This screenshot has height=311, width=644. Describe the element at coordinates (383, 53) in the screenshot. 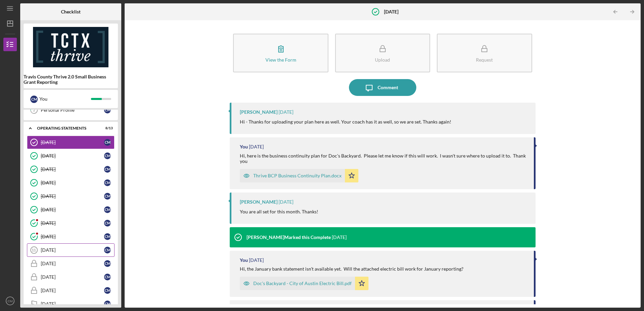

I see `button: Upload` at that location.